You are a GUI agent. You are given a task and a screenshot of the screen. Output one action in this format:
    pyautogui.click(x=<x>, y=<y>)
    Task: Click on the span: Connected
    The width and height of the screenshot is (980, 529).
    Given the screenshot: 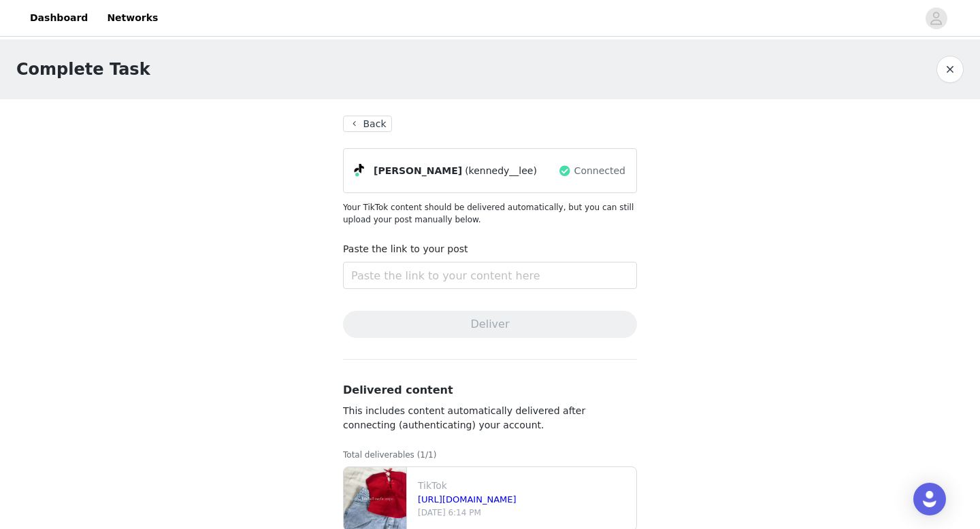 What is the action you would take?
    pyautogui.click(x=599, y=171)
    